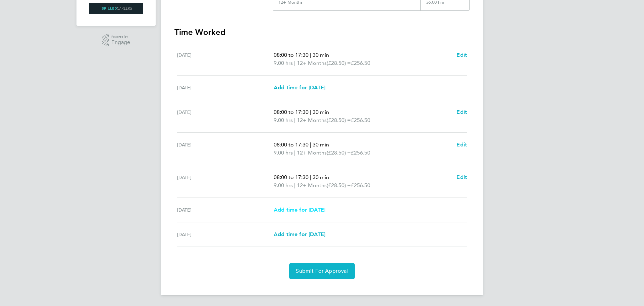 The image size is (644, 306). What do you see at coordinates (322, 32) in the screenshot?
I see `h3: Time Worked` at bounding box center [322, 32].